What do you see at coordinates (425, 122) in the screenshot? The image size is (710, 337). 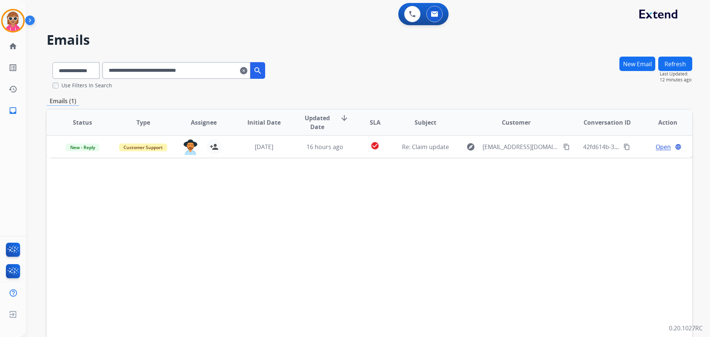 I see `span: Subject` at bounding box center [425, 122].